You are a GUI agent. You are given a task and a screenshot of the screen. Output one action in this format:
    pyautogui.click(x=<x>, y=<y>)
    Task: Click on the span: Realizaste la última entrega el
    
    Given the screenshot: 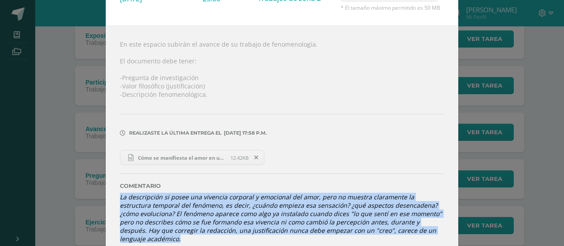 What is the action you would take?
    pyautogui.click(x=175, y=133)
    